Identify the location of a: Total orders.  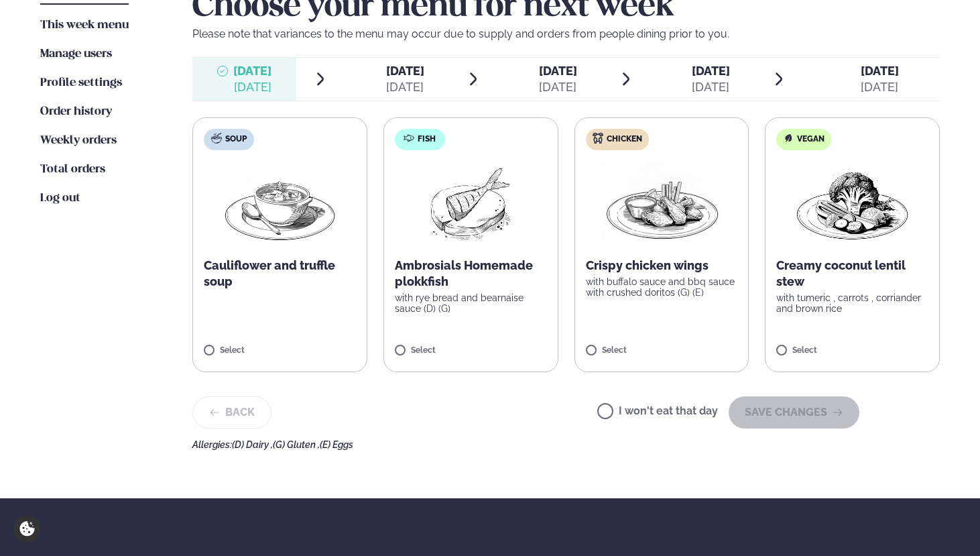
(72, 169).